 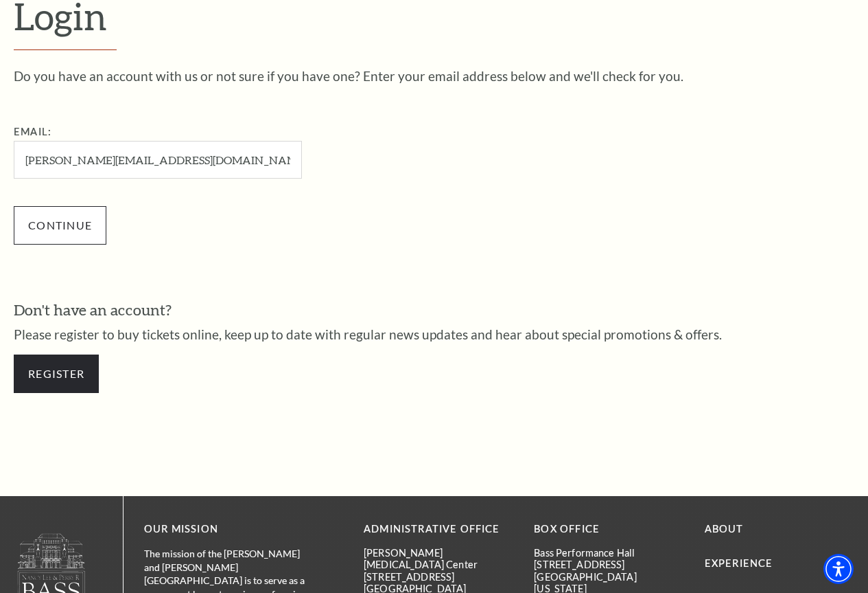 What do you see at coordinates (434, 310) in the screenshot?
I see `h3: Don't have an account?` at bounding box center [434, 310].